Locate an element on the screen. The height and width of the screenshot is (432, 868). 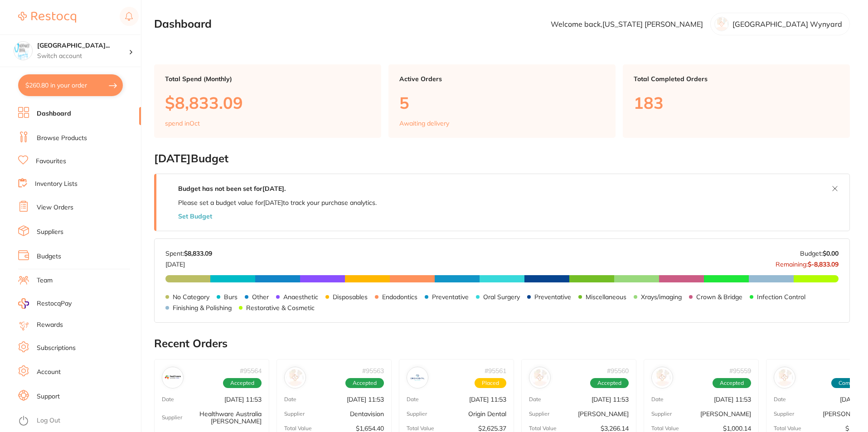
img: Henry Schein Halas is located at coordinates (785, 378).